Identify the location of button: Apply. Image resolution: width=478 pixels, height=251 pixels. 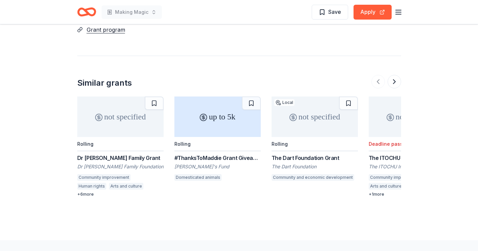
(372, 12).